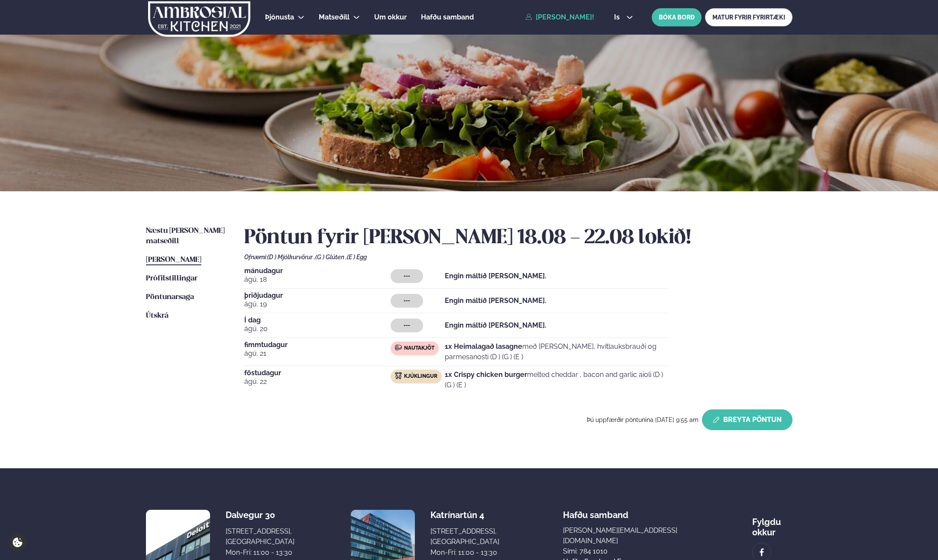  What do you see at coordinates (398, 348) in the screenshot?
I see `img: beef.svg` at bounding box center [398, 348].